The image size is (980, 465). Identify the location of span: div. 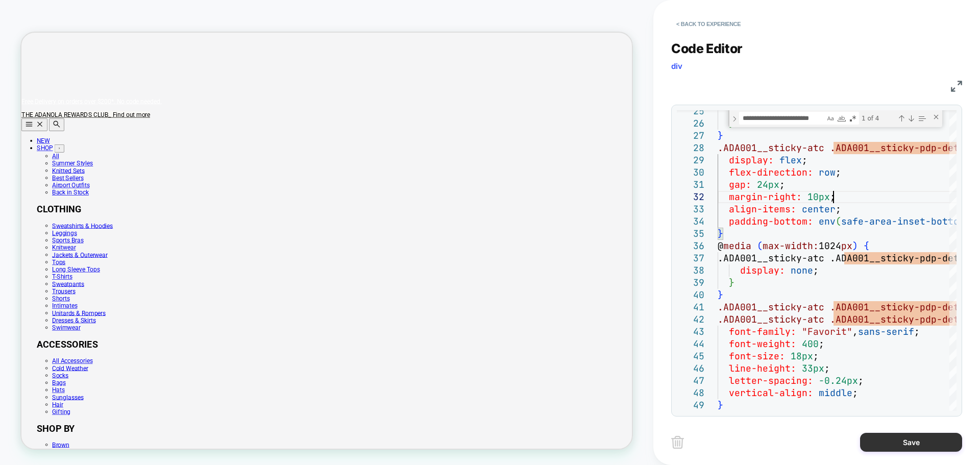
(677, 66).